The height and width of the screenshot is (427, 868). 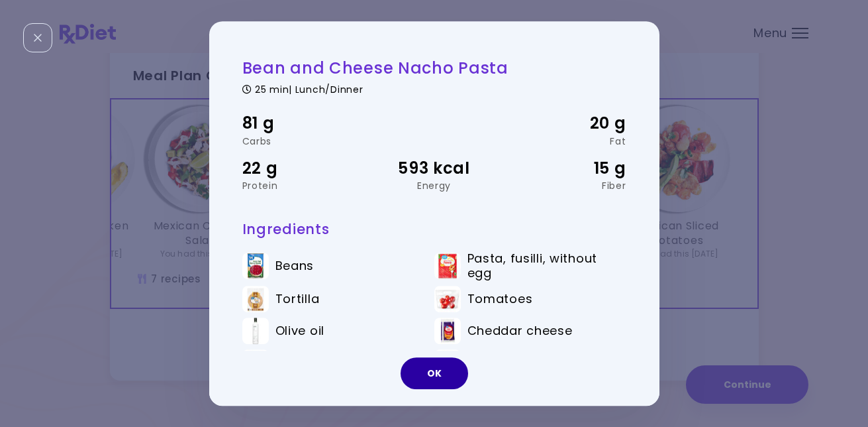 What do you see at coordinates (520, 331) in the screenshot?
I see `span: Cheddar cheese` at bounding box center [520, 331].